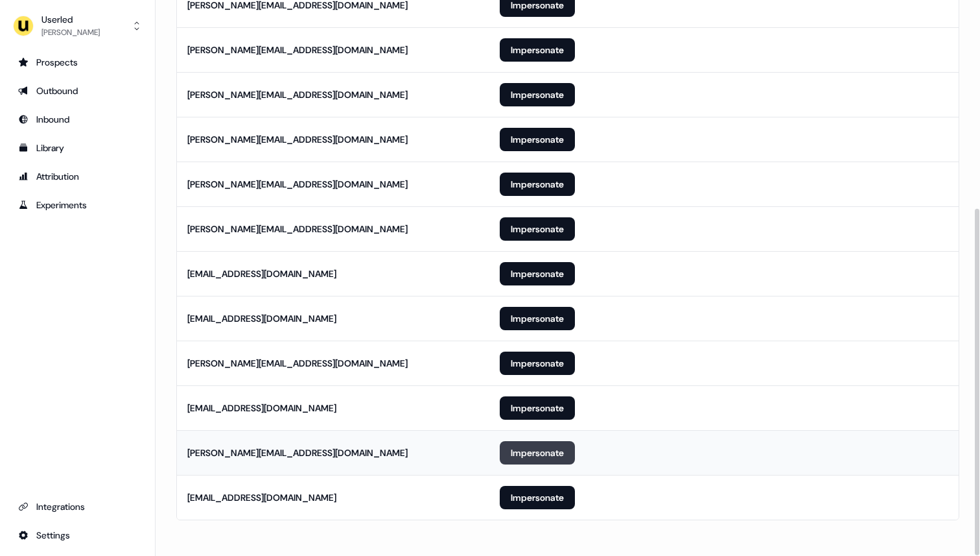 This screenshot has width=980, height=556. What do you see at coordinates (77, 177) in the screenshot?
I see `div: Attribution` at bounding box center [77, 177].